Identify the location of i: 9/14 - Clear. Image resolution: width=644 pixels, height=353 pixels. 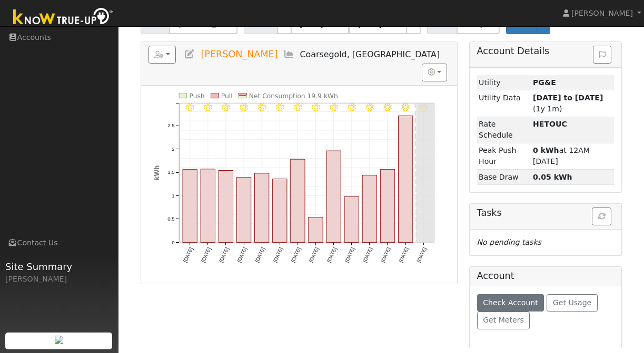
(369, 107).